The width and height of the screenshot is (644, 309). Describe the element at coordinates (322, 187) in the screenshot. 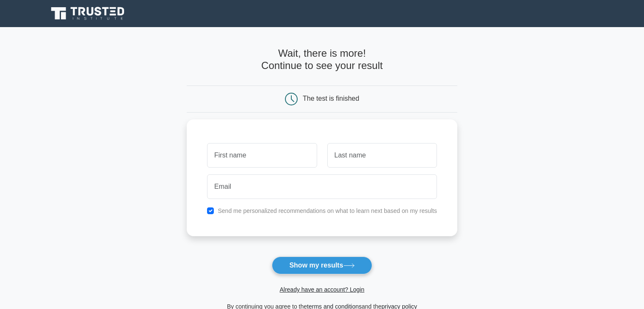

I see `input: Email` at that location.